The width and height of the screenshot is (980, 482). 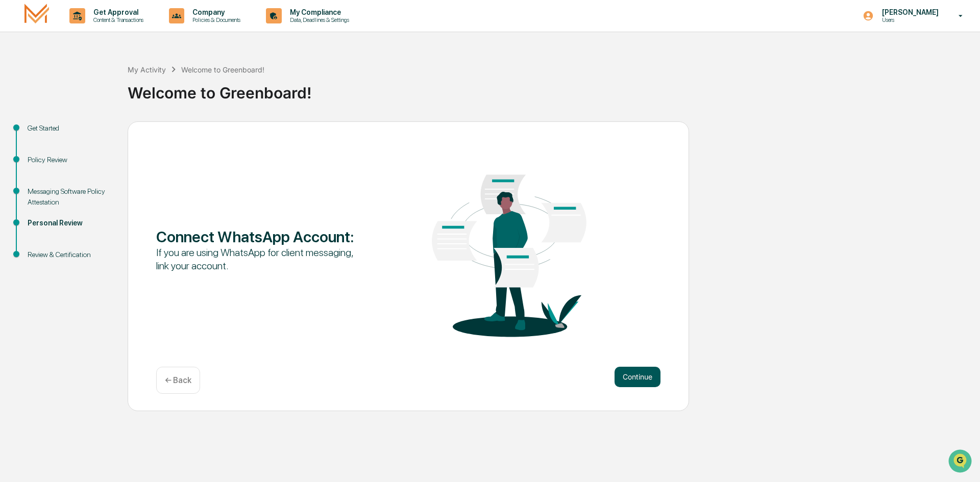 I want to click on button: Open customer support, so click(x=12, y=12).